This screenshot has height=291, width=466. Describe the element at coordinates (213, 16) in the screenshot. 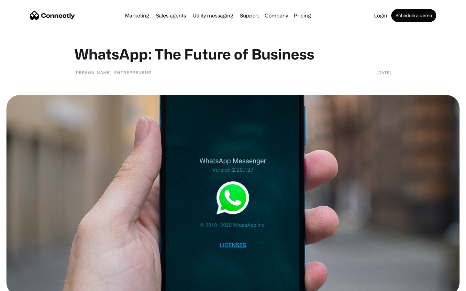

I see `a: Utility messaging` at that location.